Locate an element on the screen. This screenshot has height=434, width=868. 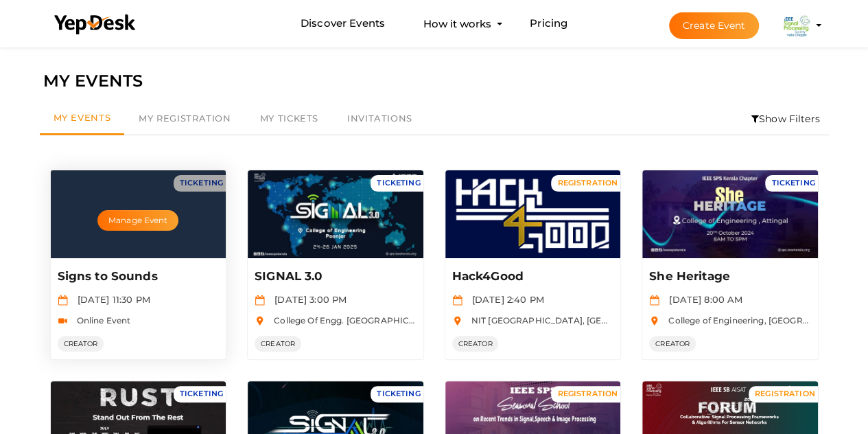
span: Invitations is located at coordinates (380, 118).